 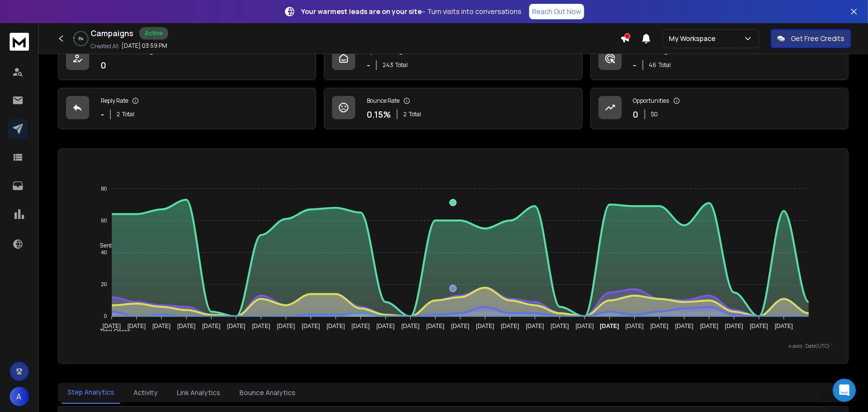 What do you see at coordinates (653, 65) in the screenshot?
I see `span: 46` at bounding box center [653, 65].